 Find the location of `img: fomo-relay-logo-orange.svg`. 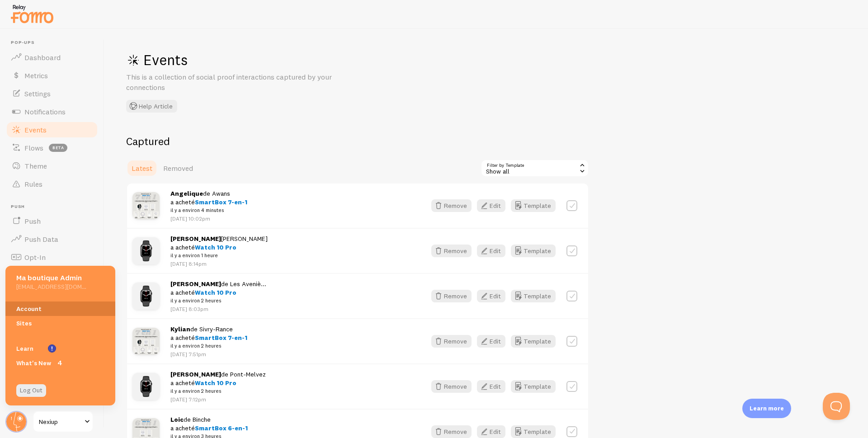

img: fomo-relay-logo-orange.svg is located at coordinates (32, 14).